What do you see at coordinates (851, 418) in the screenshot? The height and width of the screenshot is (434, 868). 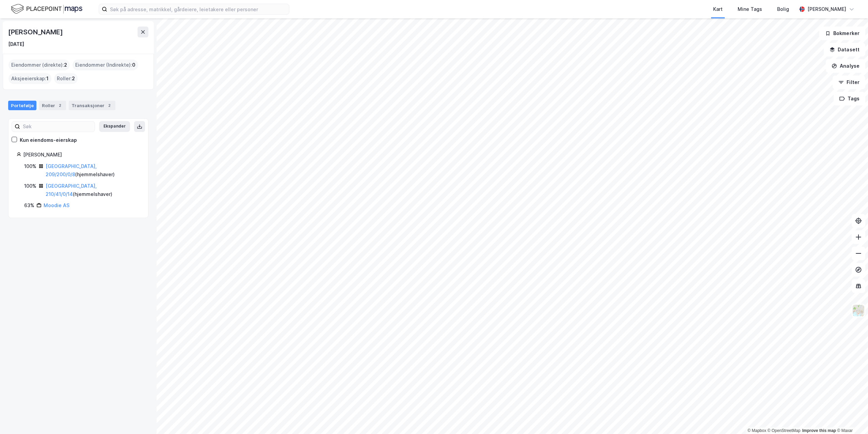 I see `div: Chat Widget` at bounding box center [851, 418].